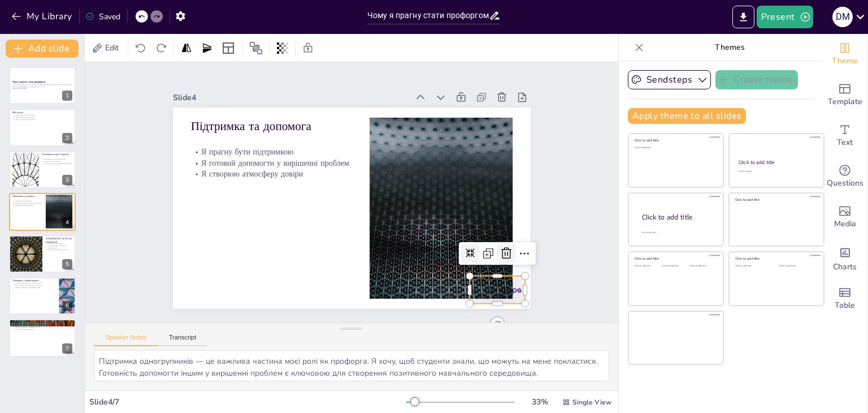 This screenshot has height=413, width=868. I want to click on span: Theme, so click(845, 61).